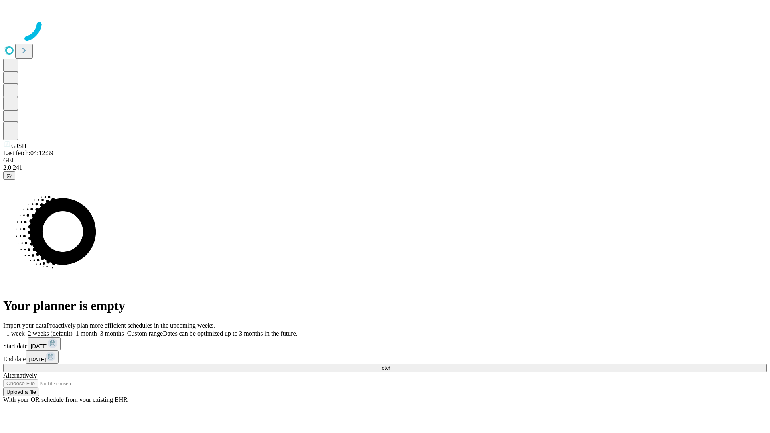 The height and width of the screenshot is (433, 770). What do you see at coordinates (385, 357) in the screenshot?
I see `div: End date` at bounding box center [385, 357].